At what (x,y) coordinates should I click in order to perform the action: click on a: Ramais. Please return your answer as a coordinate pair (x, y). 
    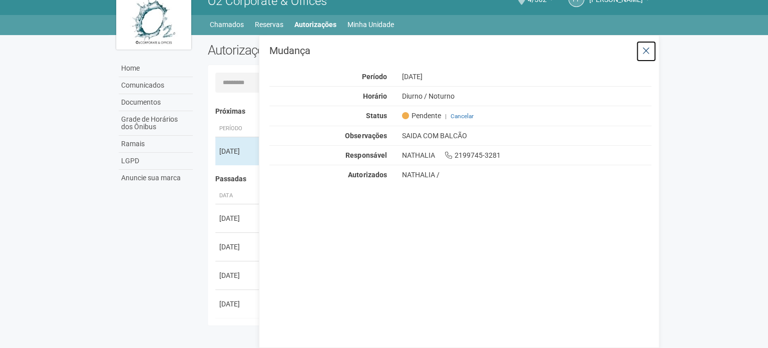
    Looking at the image, I should click on (156, 144).